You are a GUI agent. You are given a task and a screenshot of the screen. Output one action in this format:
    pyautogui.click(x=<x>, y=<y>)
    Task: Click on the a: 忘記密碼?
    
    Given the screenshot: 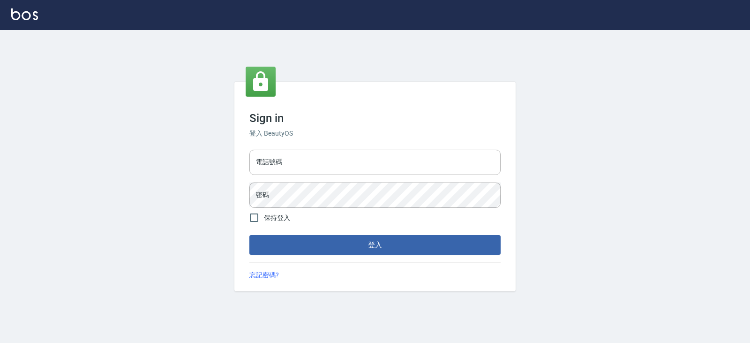 What is the action you would take?
    pyautogui.click(x=264, y=275)
    